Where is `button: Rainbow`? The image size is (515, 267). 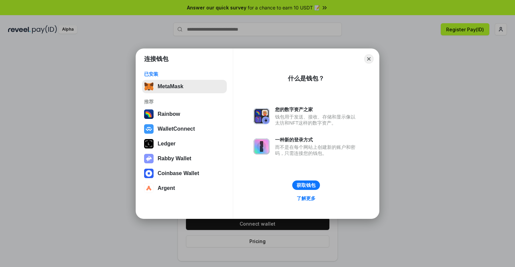
button: Rainbow is located at coordinates (184, 114).